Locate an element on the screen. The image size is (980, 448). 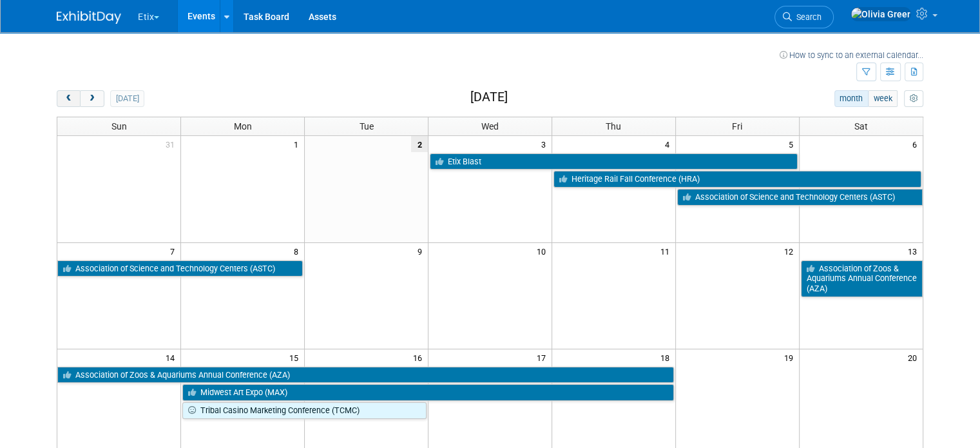
img: ExhibitDay is located at coordinates (89, 18).